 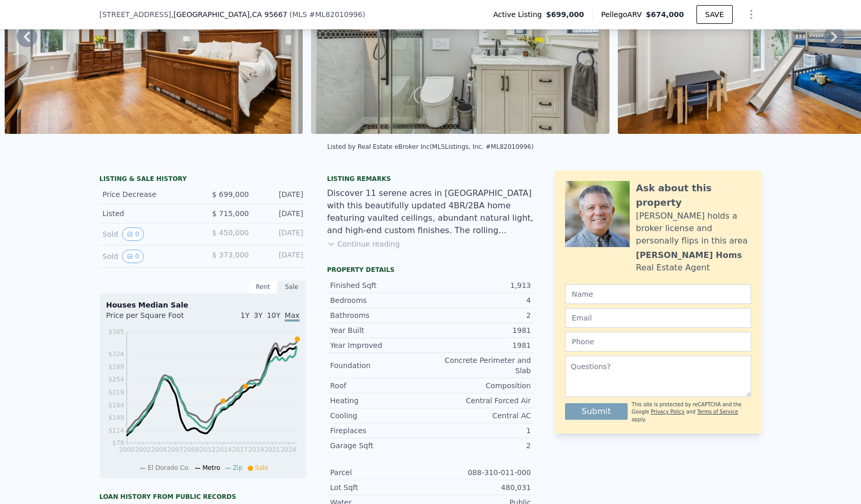 I want to click on div: Finished Sqft, so click(x=381, y=285).